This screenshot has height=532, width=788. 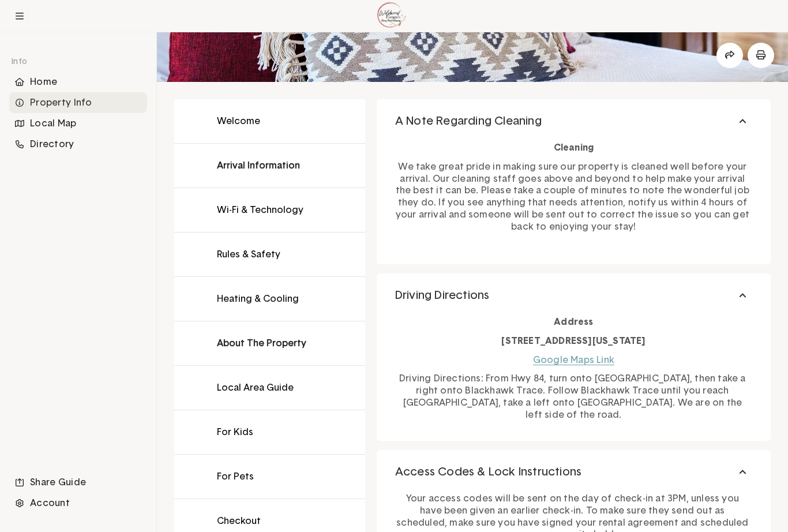 What do you see at coordinates (574, 148) in the screenshot?
I see `strong: Cleaning` at bounding box center [574, 148].